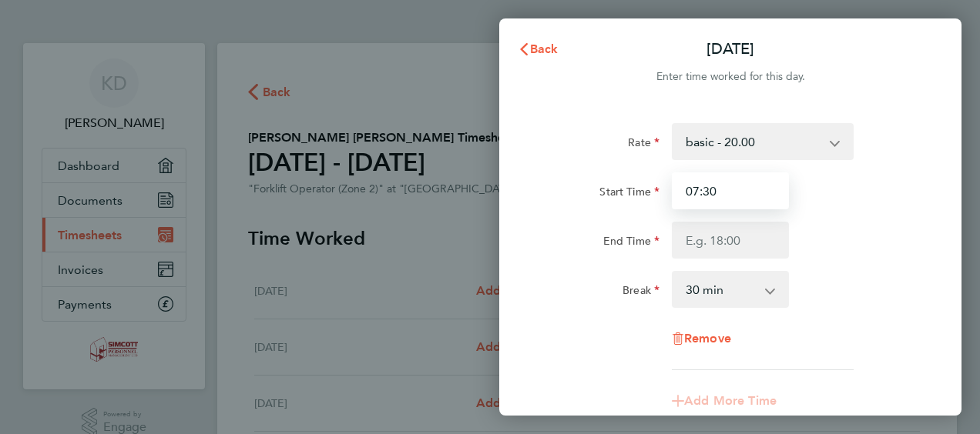 The width and height of the screenshot is (980, 434). I want to click on input: E.g. 18:00, so click(730, 240).